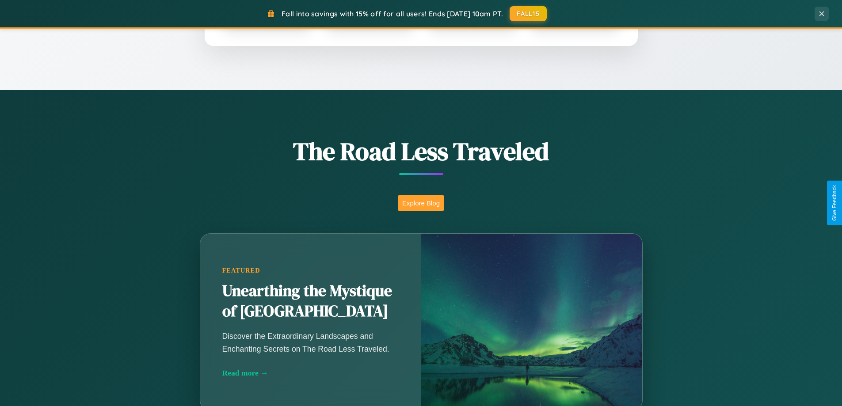 This screenshot has height=406, width=842. Describe the element at coordinates (528, 14) in the screenshot. I see `button: FALL15` at that location.